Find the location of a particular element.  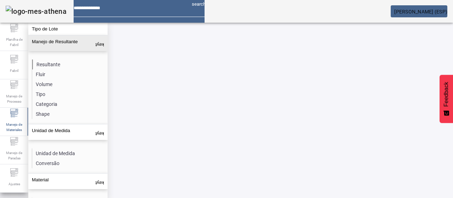

span: Feedback is located at coordinates (447, 94).